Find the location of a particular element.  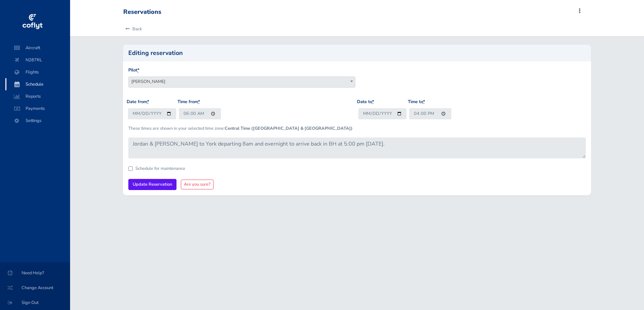

img: coflyt logo is located at coordinates (32, 22).